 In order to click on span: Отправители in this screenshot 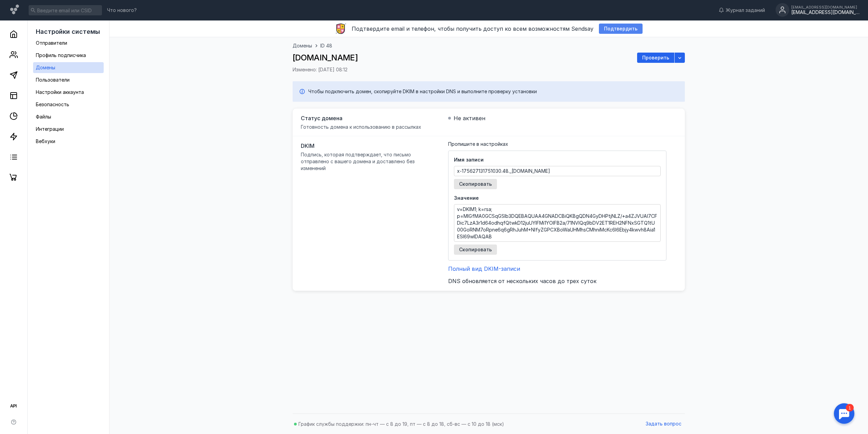, I will do `click(52, 42)`.